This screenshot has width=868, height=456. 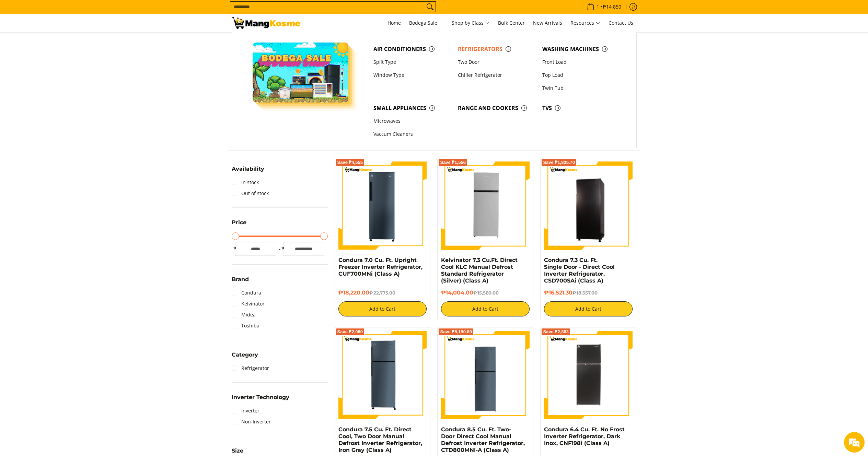 What do you see at coordinates (512, 22) in the screenshot?
I see `span: Bulk Center` at bounding box center [512, 22].